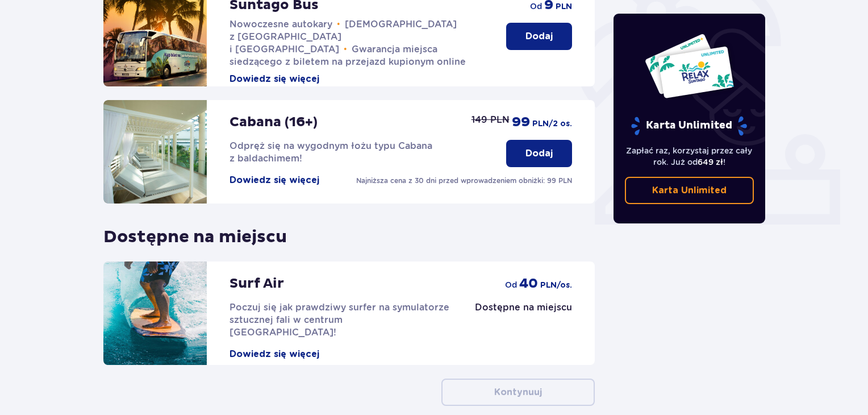 The height and width of the screenshot is (415, 868). Describe the element at coordinates (518, 392) in the screenshot. I see `button: Kontynuuj` at that location.